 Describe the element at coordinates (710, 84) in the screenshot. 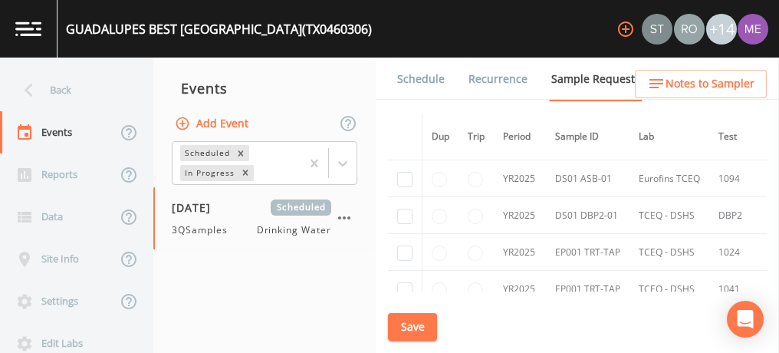

I see `span: Notes to Sampler` at that location.